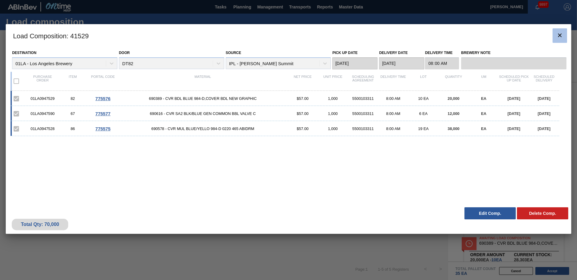 The width and height of the screenshot is (577, 280). What do you see at coordinates (423, 113) in the screenshot?
I see `div: 6 EA` at bounding box center [423, 113].